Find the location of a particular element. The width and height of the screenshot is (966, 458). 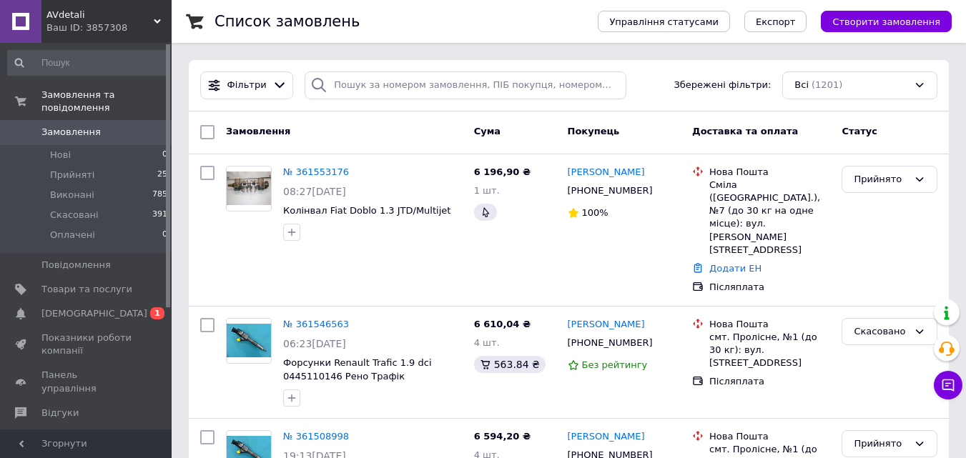

span: (1201) is located at coordinates (826, 84).